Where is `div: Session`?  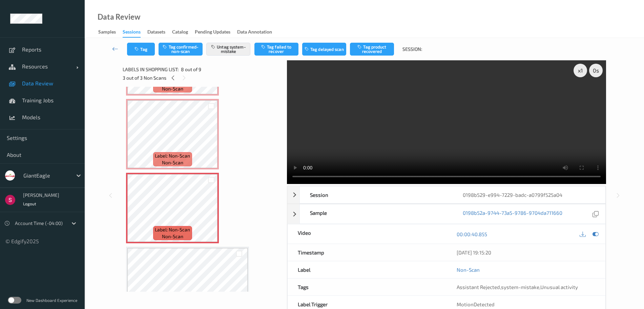 div: Session is located at coordinates (376, 195).